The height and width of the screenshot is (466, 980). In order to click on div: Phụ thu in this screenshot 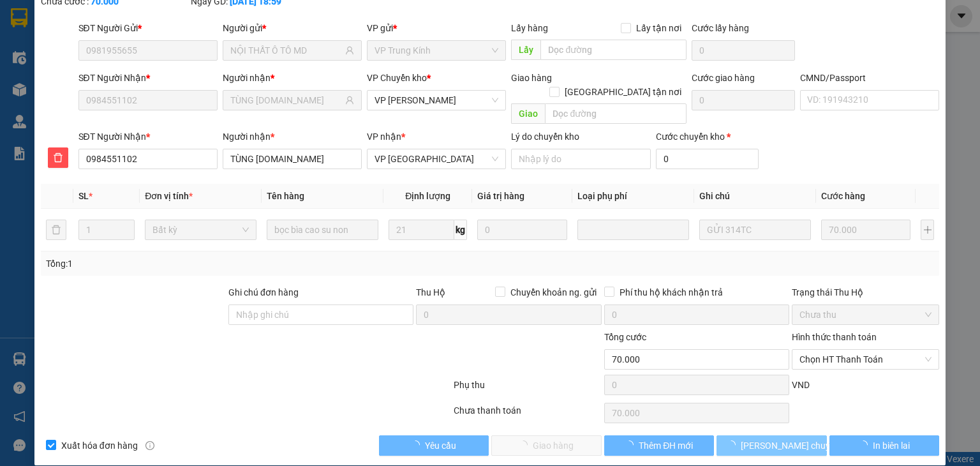, I will do `click(528, 389)`.